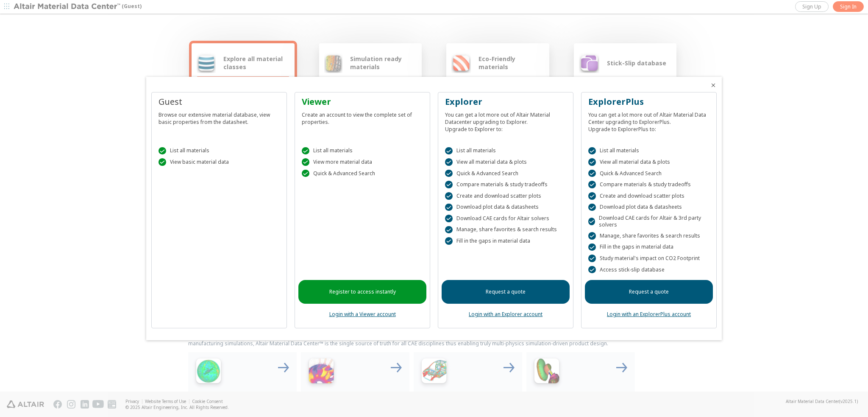  Describe the element at coordinates (649, 270) in the screenshot. I see `div: Access stick-slip database` at that location.